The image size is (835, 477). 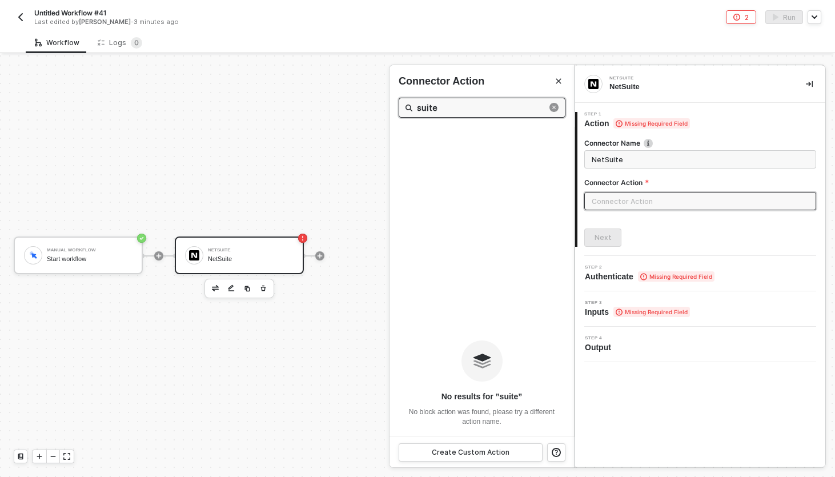 I want to click on span: Step 3, so click(x=637, y=303).